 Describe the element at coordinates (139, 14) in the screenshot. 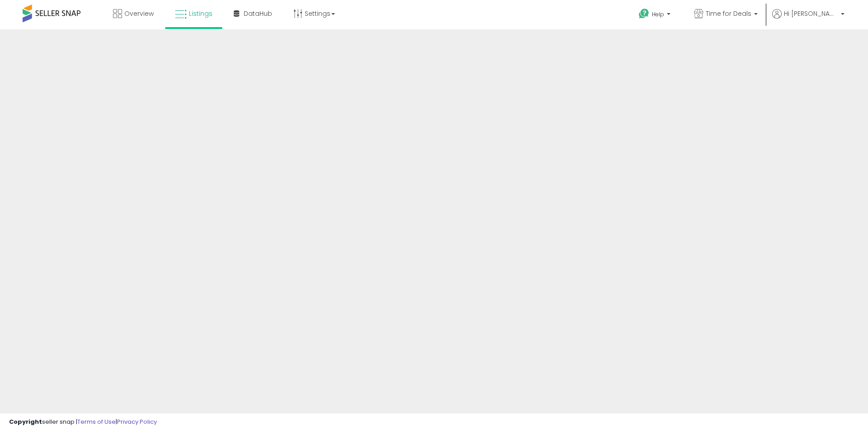

I see `span: Overview` at that location.